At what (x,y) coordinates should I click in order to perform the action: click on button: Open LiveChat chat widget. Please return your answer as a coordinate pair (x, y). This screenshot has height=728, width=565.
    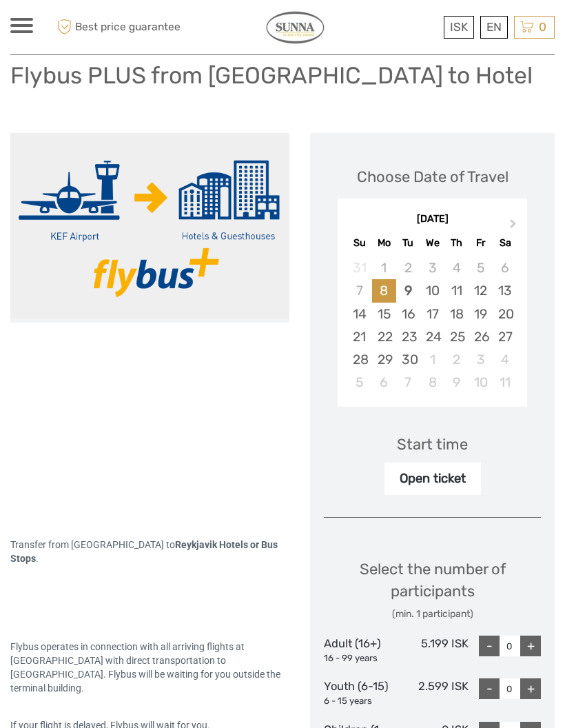
    Looking at the image, I should click on (32, 26).